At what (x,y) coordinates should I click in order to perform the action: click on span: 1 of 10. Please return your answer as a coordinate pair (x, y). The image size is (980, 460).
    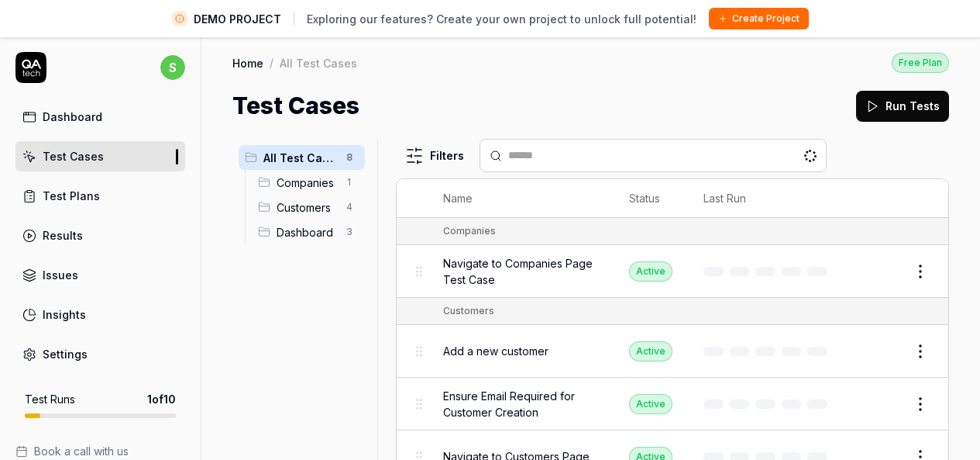
    Looking at the image, I should click on (161, 399).